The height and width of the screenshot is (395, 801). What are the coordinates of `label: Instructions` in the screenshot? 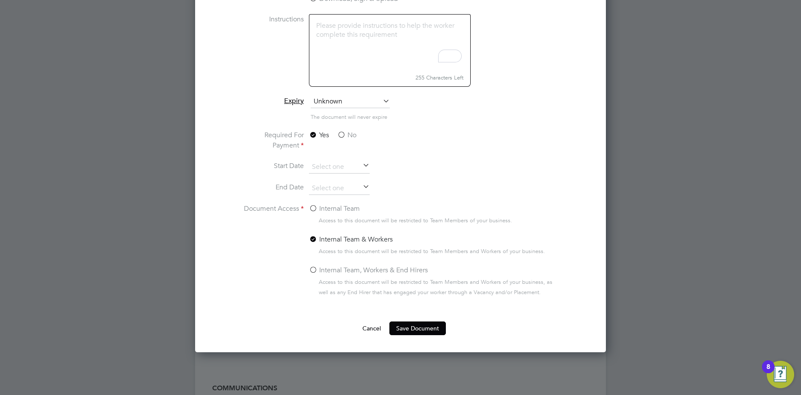 It's located at (272, 50).